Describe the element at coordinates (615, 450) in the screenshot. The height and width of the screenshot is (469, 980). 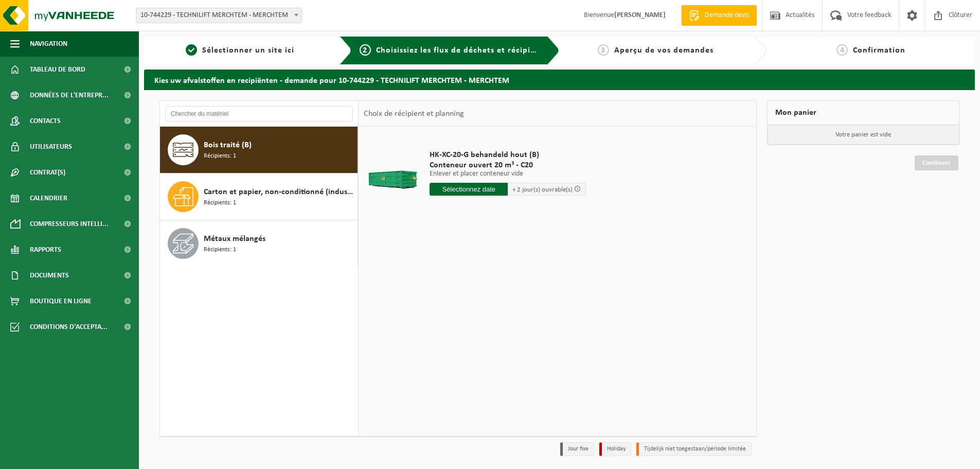
I see `li: Holiday` at that location.